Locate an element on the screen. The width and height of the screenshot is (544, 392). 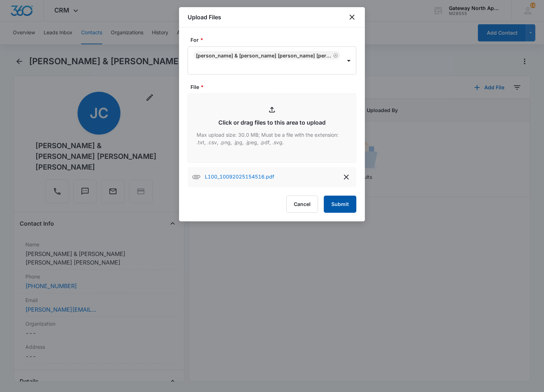
button: delete is located at coordinates (346, 177).